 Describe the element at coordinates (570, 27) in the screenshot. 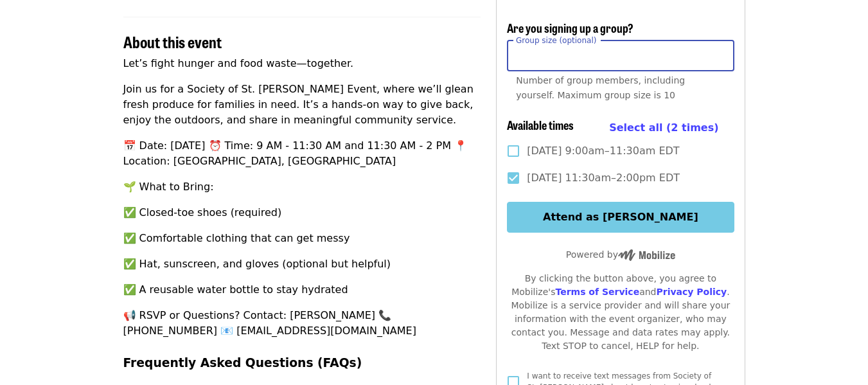

I see `span: Are you signing up a group?` at that location.